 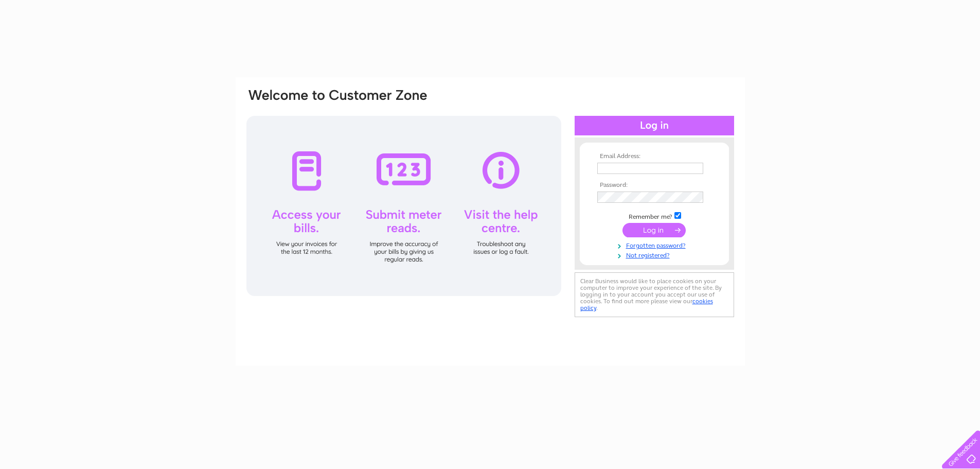 What do you see at coordinates (654, 216) in the screenshot?
I see `td: Remember me?` at bounding box center [654, 216].